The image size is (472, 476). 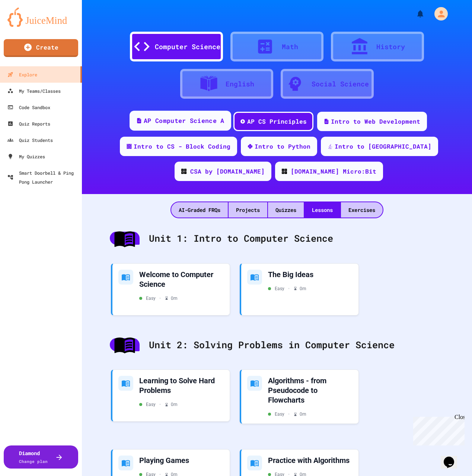 What do you see at coordinates (34, 91) in the screenshot?
I see `div: My Teams/Classes` at bounding box center [34, 91].